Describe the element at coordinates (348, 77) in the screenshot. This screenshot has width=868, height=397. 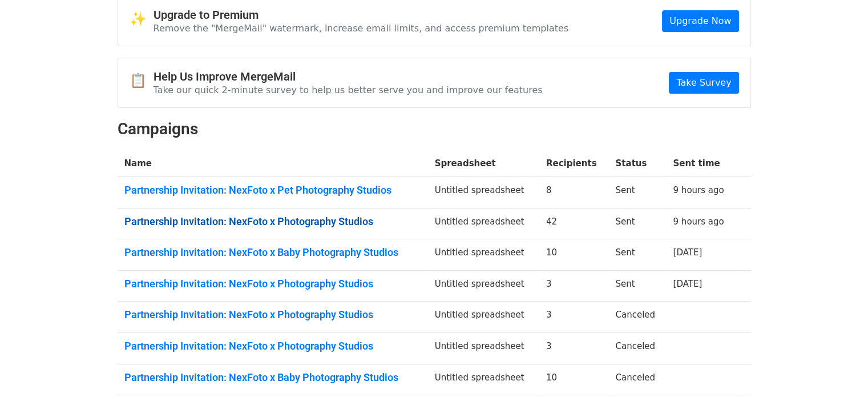
I see `h4: Help Us Improve MergeMail` at that location.